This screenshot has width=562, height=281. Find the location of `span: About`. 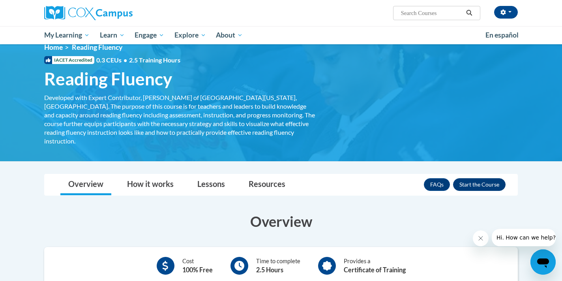

span: About is located at coordinates (229, 35).